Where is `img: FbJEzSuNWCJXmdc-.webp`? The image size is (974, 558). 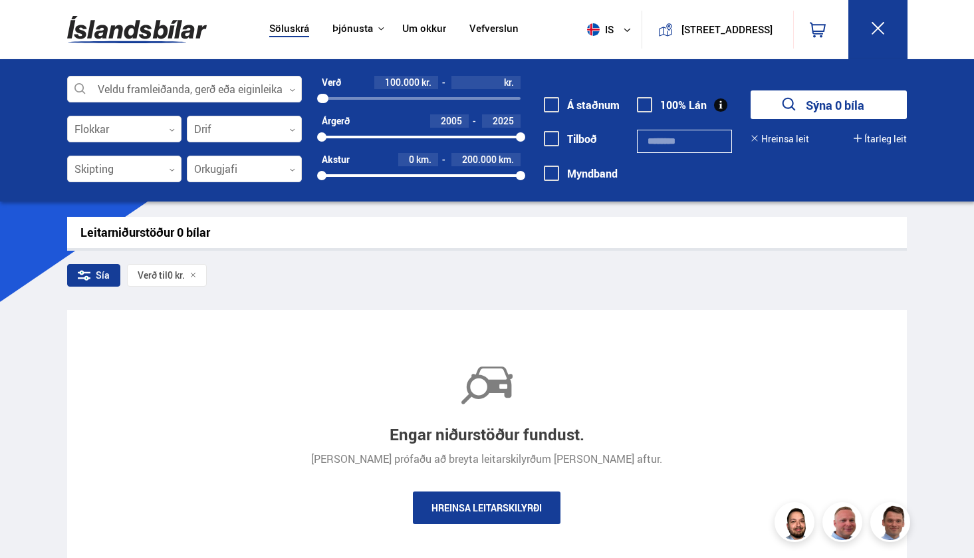 img: FbJEzSuNWCJXmdc-.webp is located at coordinates (892, 524).